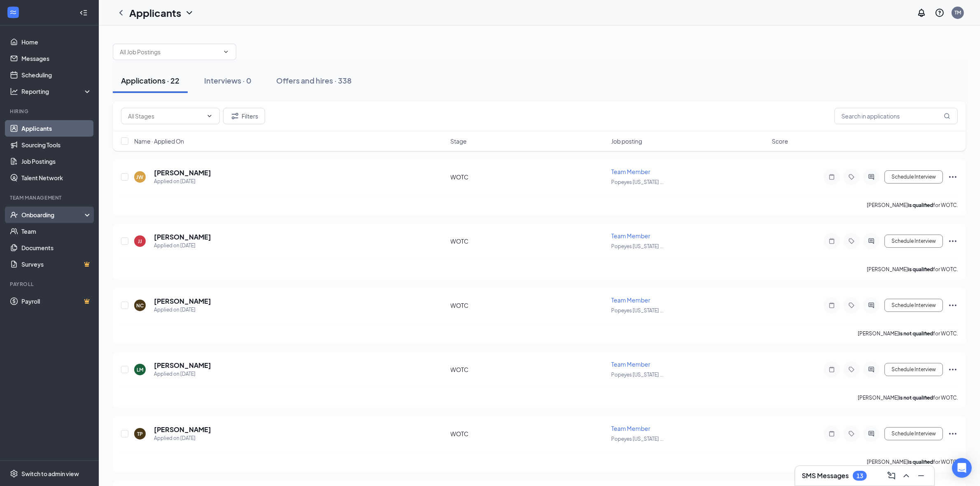  I want to click on svg: MagnifyingGlass, so click(947, 116).